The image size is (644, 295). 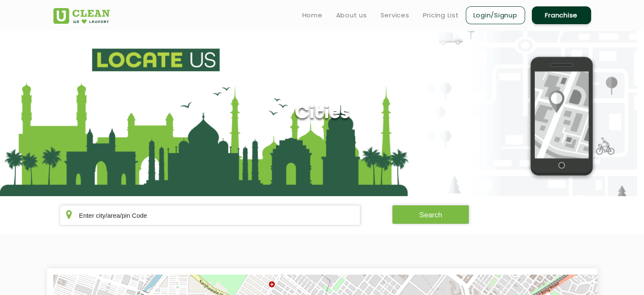 What do you see at coordinates (351, 15) in the screenshot?
I see `a: About us` at bounding box center [351, 15].